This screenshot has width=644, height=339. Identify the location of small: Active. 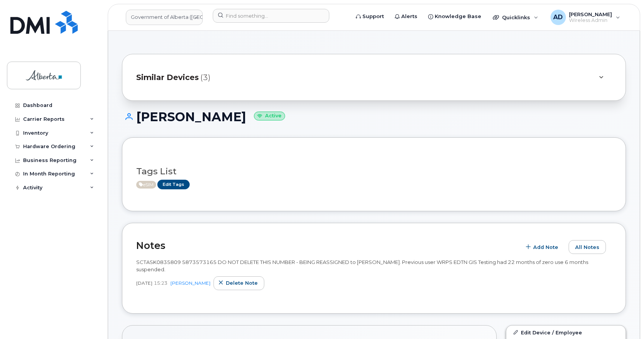
(269, 116).